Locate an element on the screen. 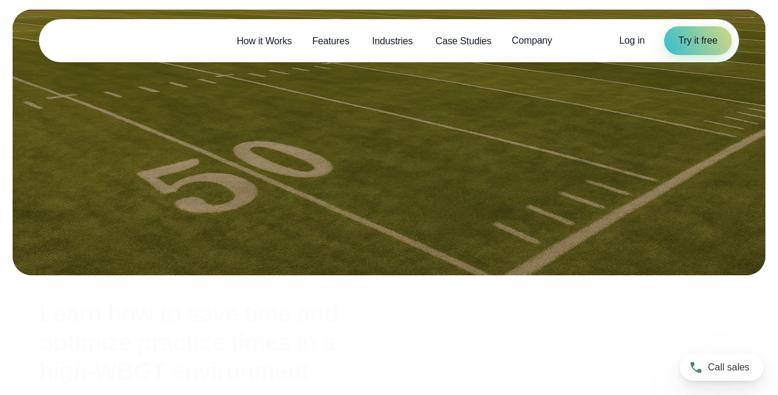 This screenshot has height=395, width=778. span: Log in is located at coordinates (632, 40).